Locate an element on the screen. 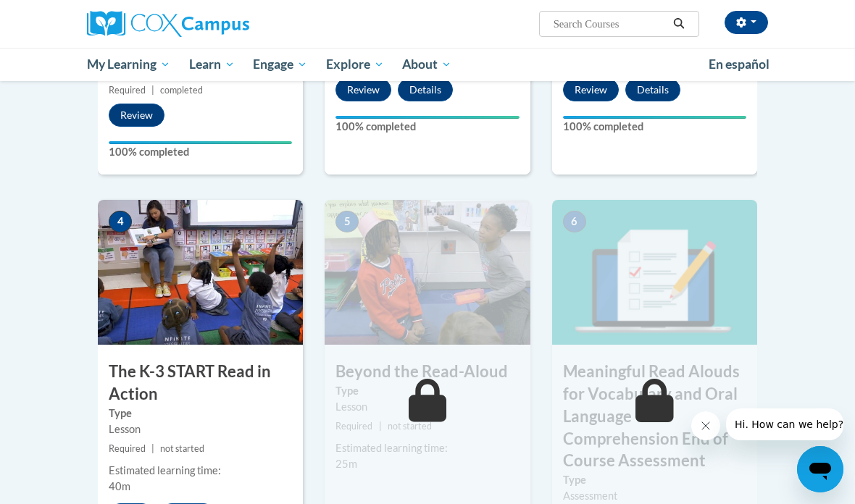 The width and height of the screenshot is (855, 504). span: 5 is located at coordinates (347, 222).